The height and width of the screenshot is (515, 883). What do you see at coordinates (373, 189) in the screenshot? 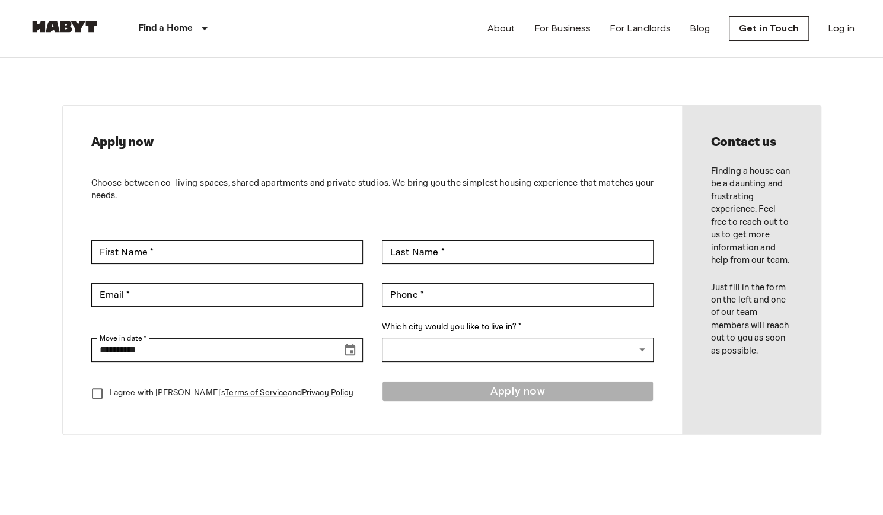
I see `p: Choose between co-living spaces, shared apartments and private studios. We bring you the simplest...` at bounding box center [373, 189].